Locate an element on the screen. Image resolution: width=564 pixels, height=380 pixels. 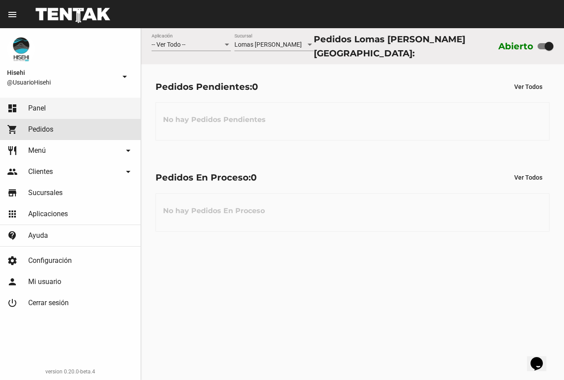
span: @UsuarioHisehi is located at coordinates (61, 82).